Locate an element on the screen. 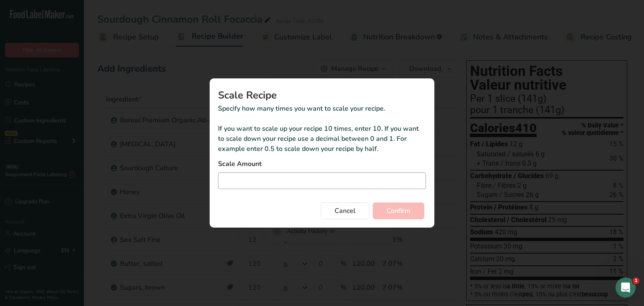 The height and width of the screenshot is (306, 644). span: Confirm is located at coordinates (399, 211).